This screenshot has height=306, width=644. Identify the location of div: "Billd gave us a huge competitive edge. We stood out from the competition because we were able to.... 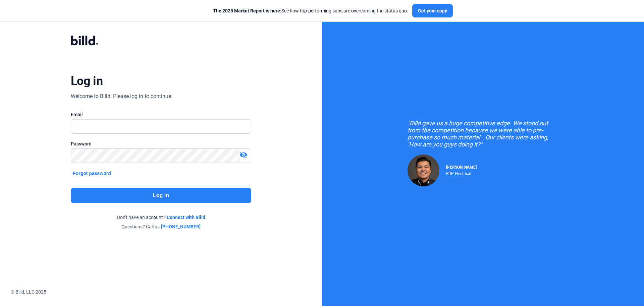
(483, 133).